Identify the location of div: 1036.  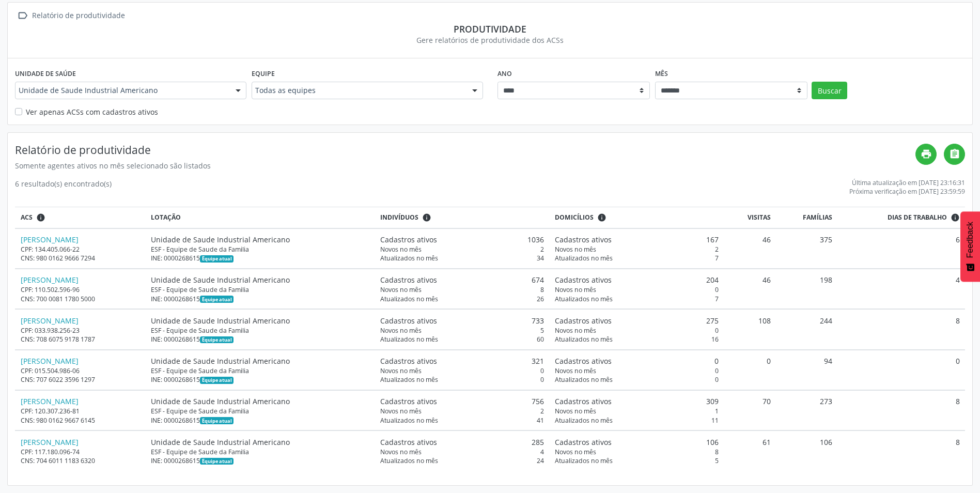
(462, 239).